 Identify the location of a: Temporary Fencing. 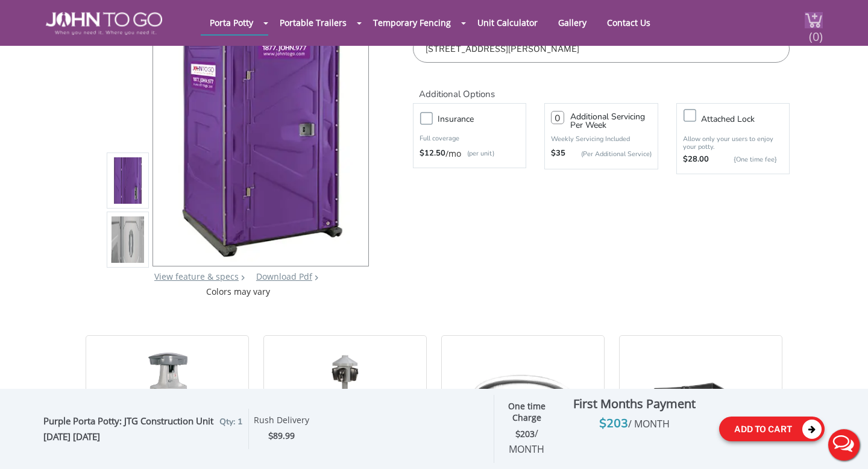
(412, 22).